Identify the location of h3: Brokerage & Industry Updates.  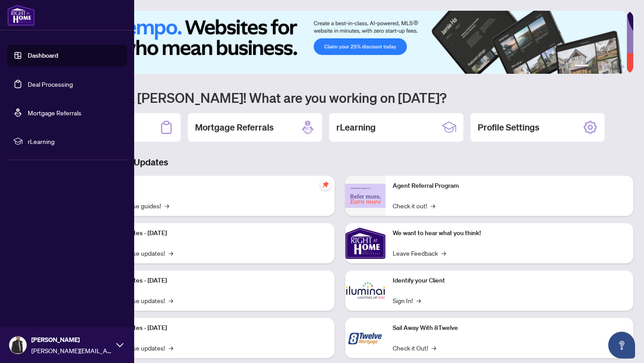
(340, 162).